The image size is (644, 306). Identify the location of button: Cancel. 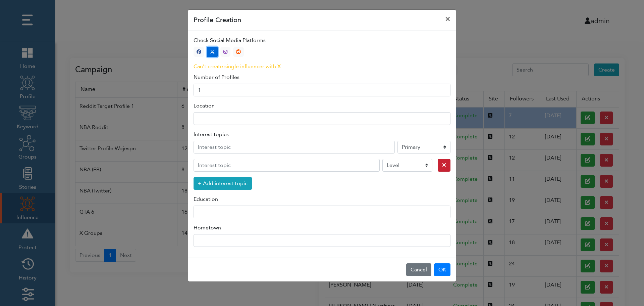
(419, 269).